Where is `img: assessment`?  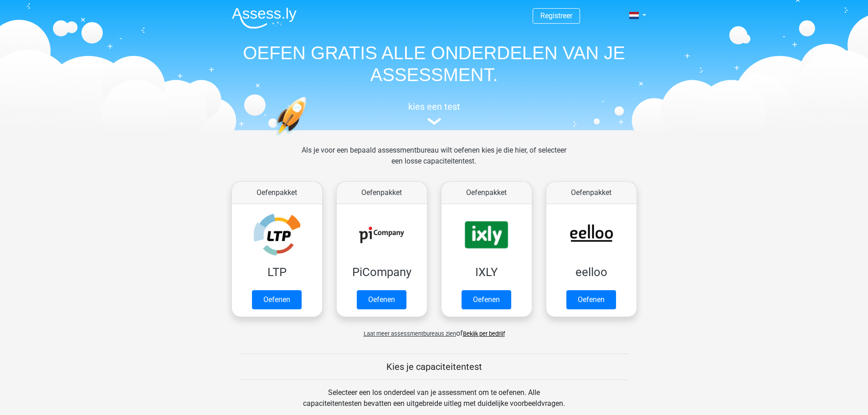 img: assessment is located at coordinates (434, 121).